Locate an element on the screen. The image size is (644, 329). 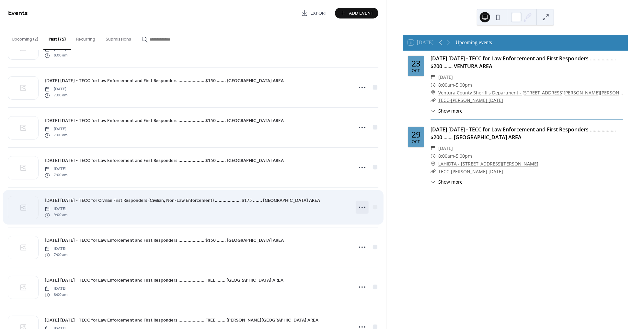
button: Add Event is located at coordinates (357, 13).